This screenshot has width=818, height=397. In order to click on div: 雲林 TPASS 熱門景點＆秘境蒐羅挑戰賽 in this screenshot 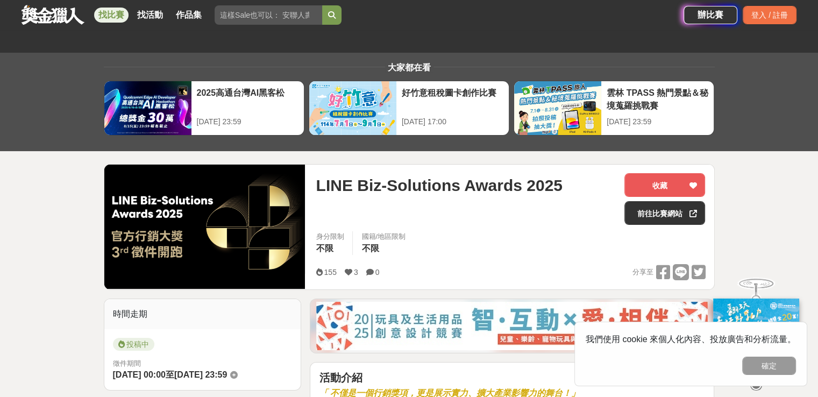, I will do `click(657, 98)`.